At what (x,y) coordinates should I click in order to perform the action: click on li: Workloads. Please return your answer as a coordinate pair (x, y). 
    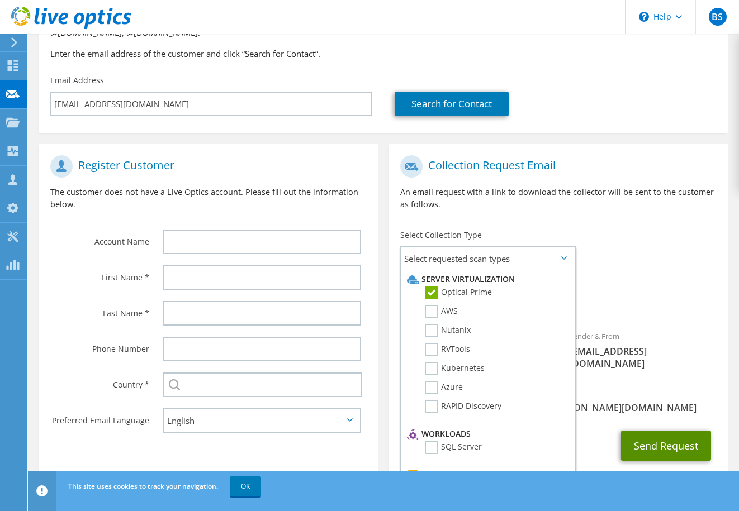
    Looking at the image, I should click on (486, 434).